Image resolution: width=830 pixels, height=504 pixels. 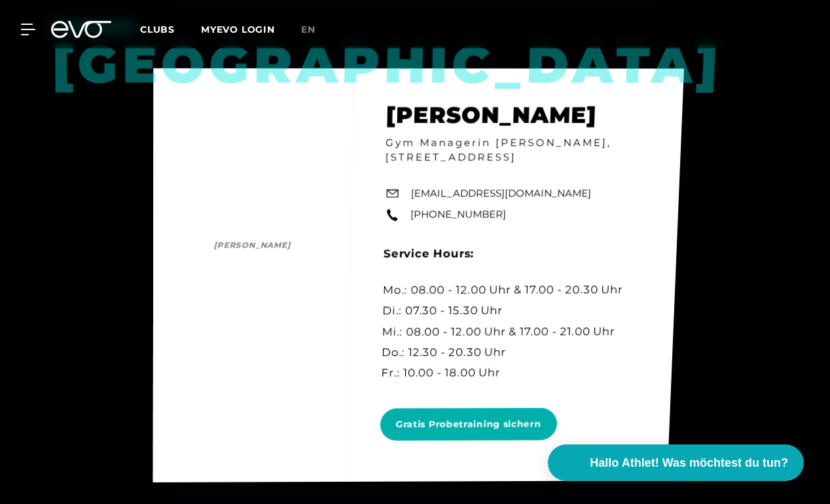 What do you see at coordinates (309, 30) in the screenshot?
I see `span: en` at bounding box center [309, 30].